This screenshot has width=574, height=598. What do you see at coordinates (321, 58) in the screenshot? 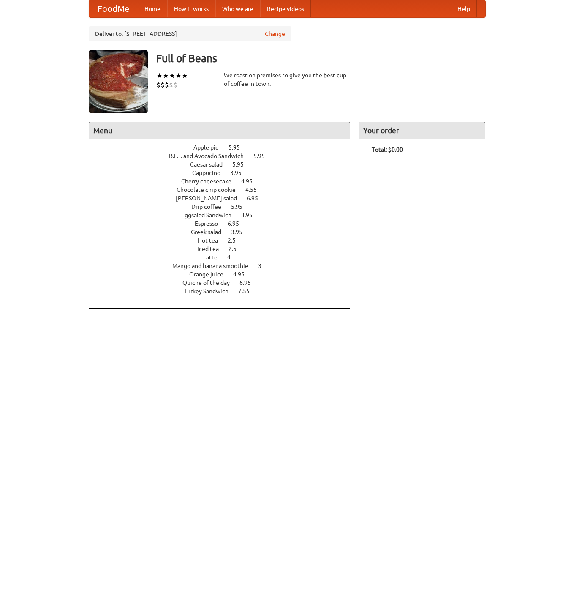
I see `h3: Full of Beans` at bounding box center [321, 58].